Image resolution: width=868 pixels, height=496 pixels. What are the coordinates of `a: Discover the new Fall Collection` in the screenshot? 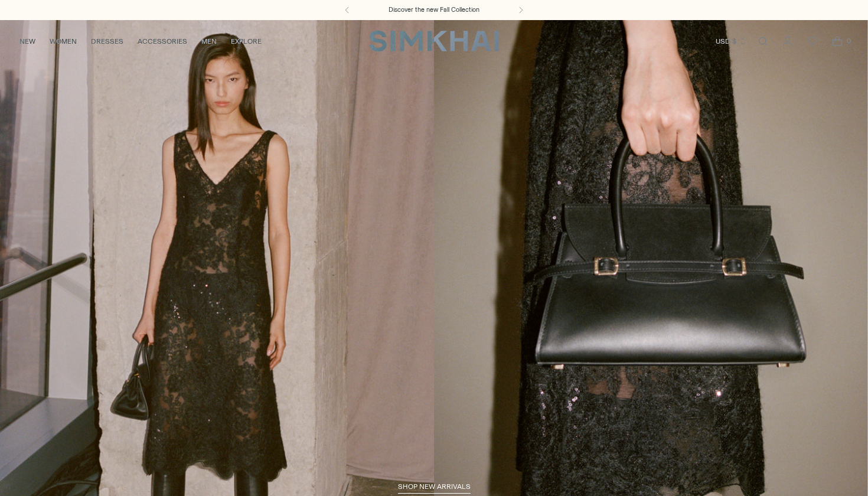 It's located at (434, 10).